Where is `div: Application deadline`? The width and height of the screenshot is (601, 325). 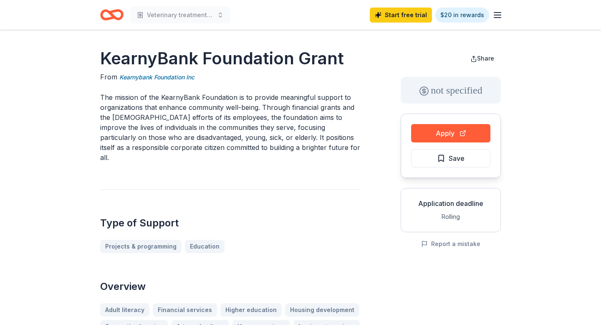
div: Application deadline is located at coordinates (451, 203).